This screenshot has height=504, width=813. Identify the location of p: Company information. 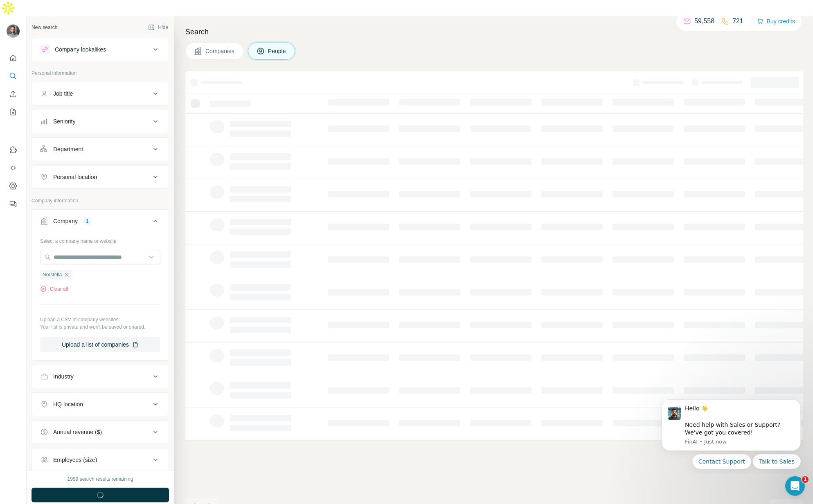
(100, 201).